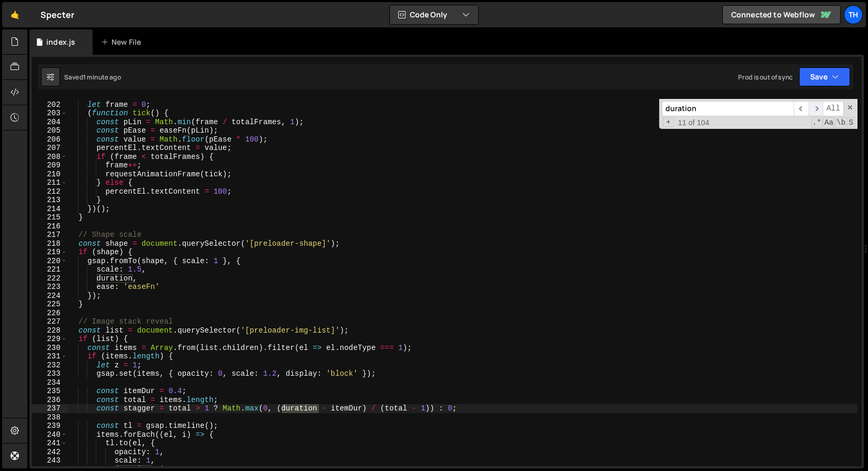  Describe the element at coordinates (50, 131) in the screenshot. I see `div: 205` at that location.